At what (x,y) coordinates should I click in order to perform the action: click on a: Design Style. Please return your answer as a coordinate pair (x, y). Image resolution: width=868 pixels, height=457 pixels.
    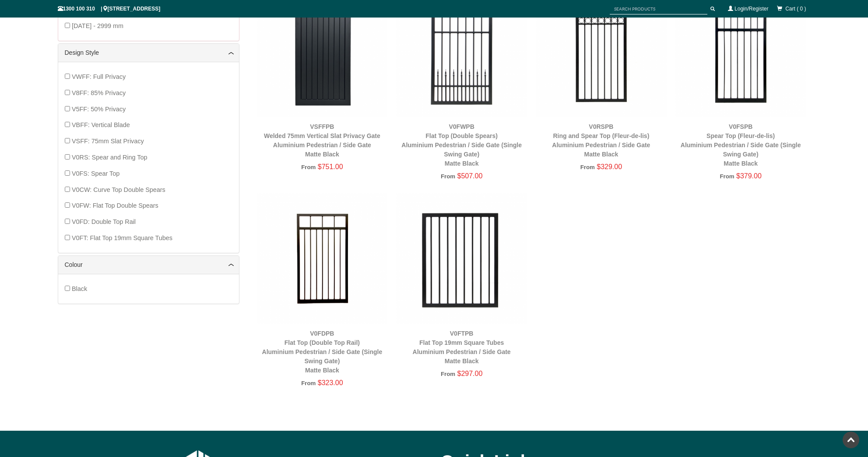
    Looking at the image, I should click on (149, 53).